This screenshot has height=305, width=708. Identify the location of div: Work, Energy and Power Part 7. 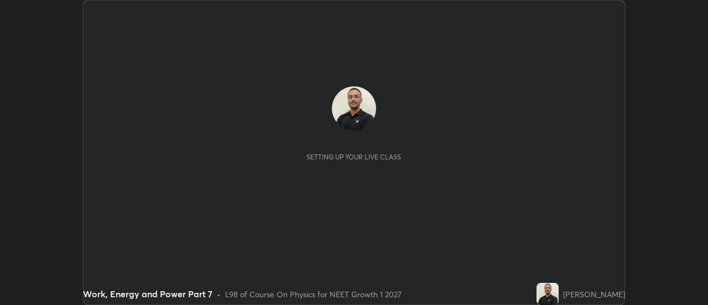
(148, 294).